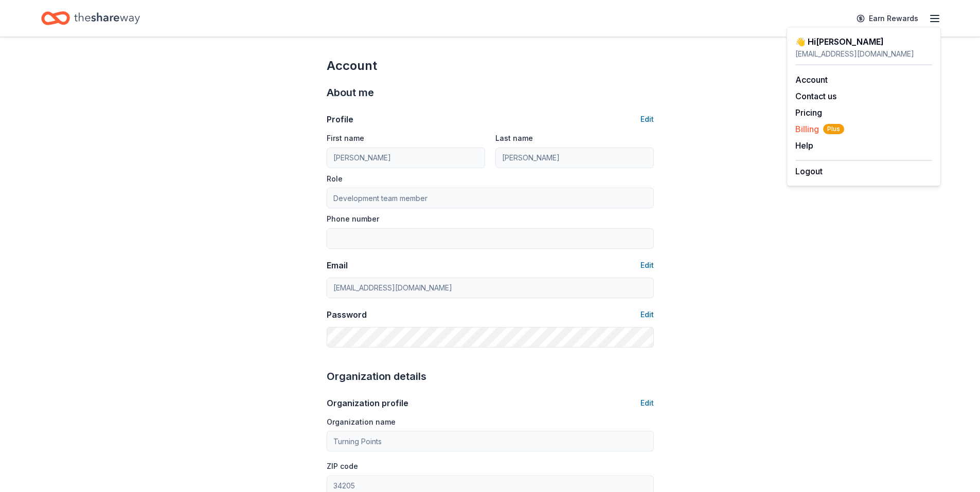 The height and width of the screenshot is (492, 980). I want to click on button: Help, so click(804, 145).